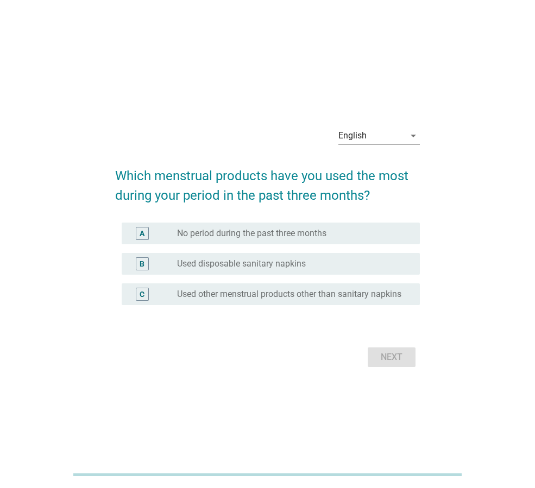 This screenshot has height=488, width=535. Describe the element at coordinates (142, 294) in the screenshot. I see `div: C` at that location.